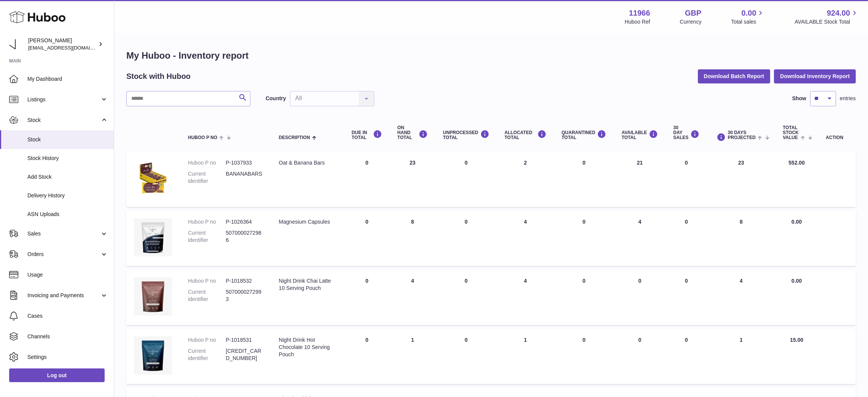 The image size is (868, 397). I want to click on dd: P-1037933, so click(244, 163).